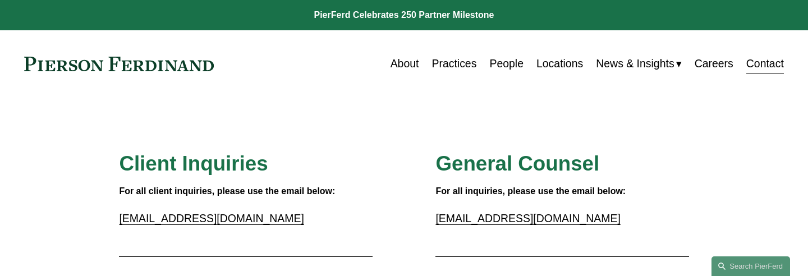 The height and width of the screenshot is (276, 808). I want to click on a: Locations, so click(560, 63).